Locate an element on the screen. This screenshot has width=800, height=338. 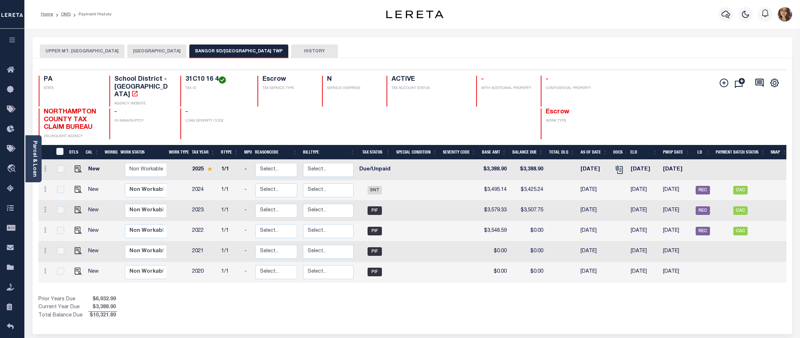
a: Parcel & Loan is located at coordinates (34, 159).